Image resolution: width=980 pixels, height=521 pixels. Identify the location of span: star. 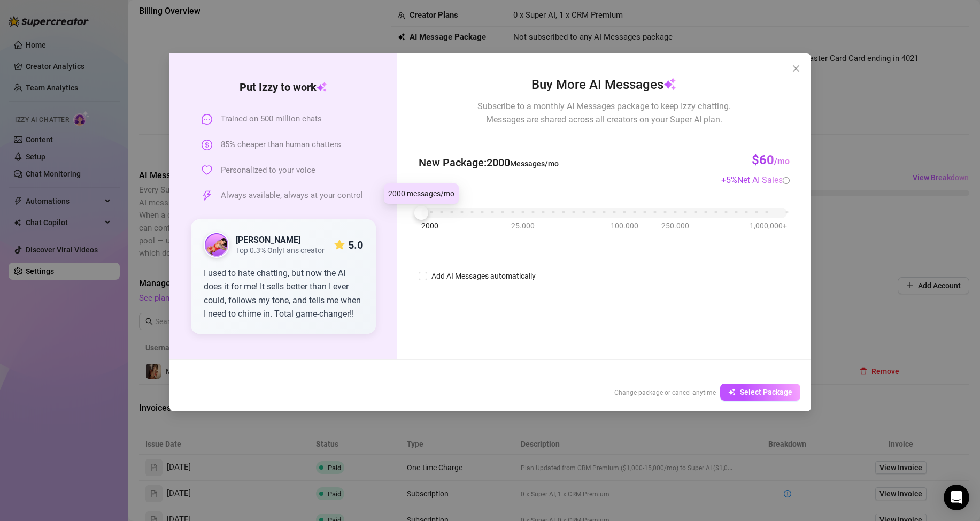
(340, 245).